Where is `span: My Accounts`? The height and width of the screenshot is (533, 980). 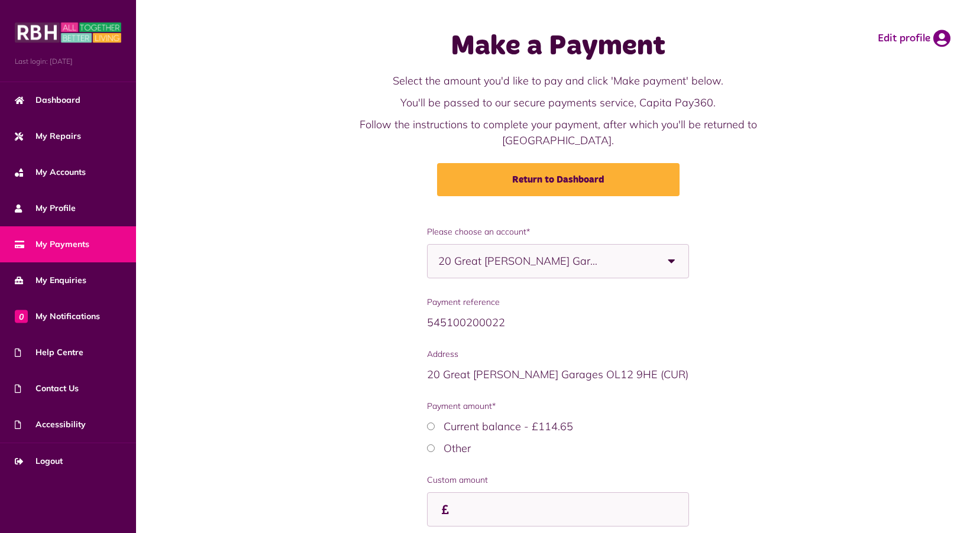 span: My Accounts is located at coordinates (50, 172).